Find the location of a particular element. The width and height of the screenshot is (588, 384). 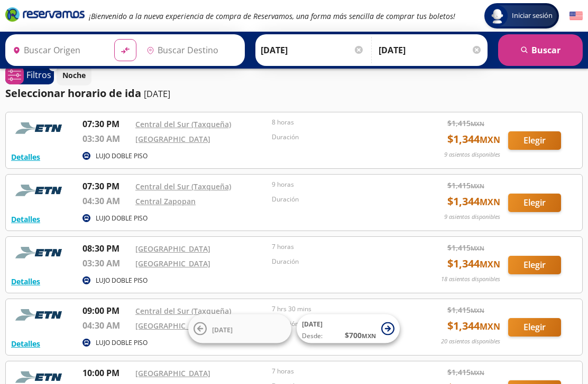

a: Brand Logo is located at coordinates (45, 16).